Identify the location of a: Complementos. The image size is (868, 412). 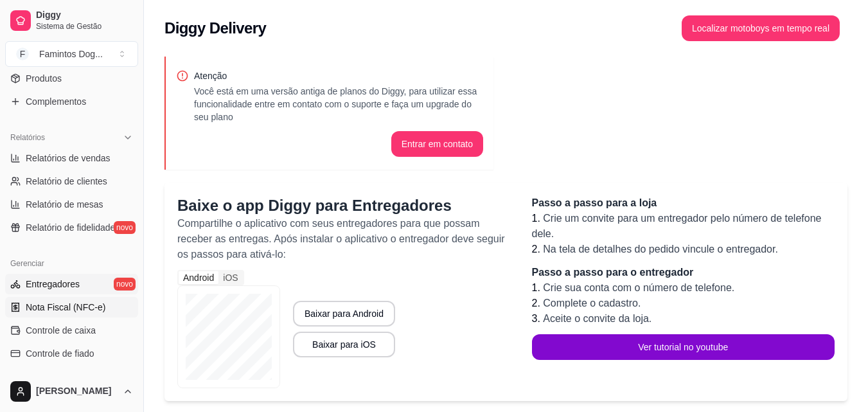
(71, 102).